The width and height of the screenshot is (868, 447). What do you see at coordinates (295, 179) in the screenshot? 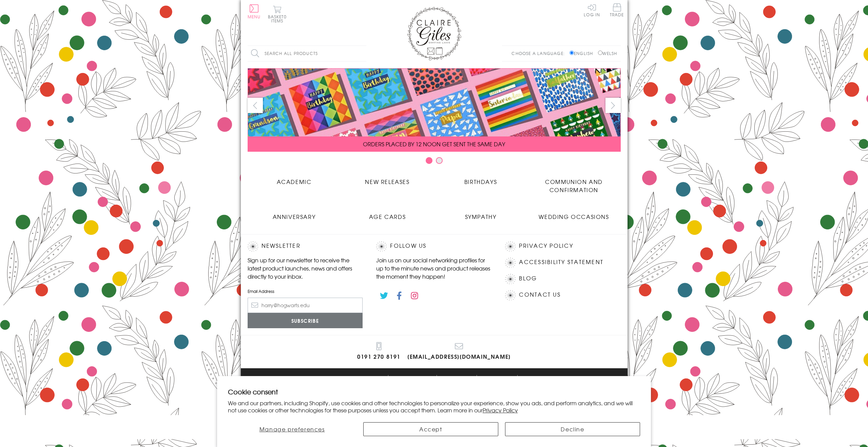
I see `a: Academic` at bounding box center [295, 179].